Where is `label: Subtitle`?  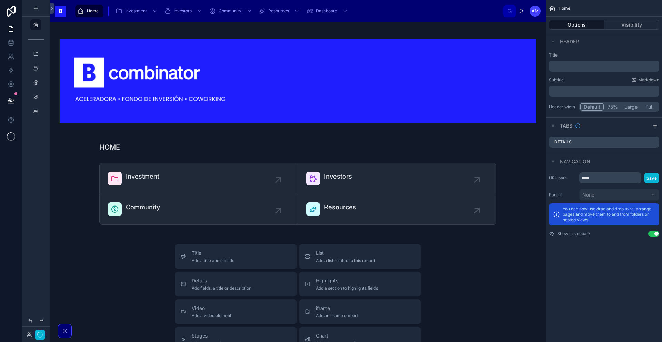
label: Subtitle is located at coordinates (556, 80).